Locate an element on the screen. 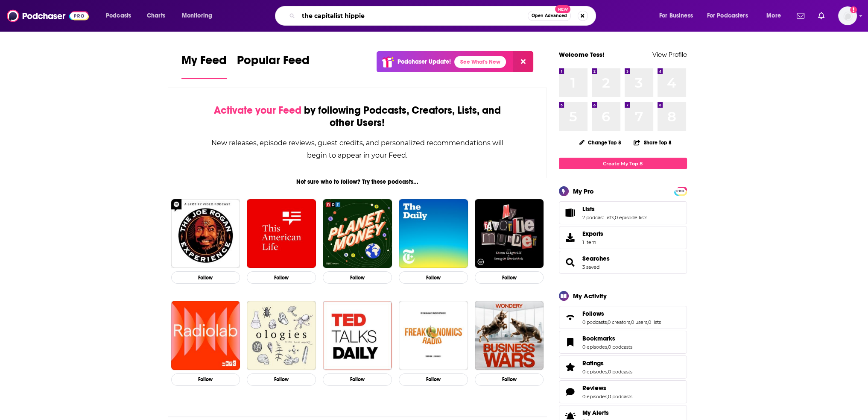  span: Follows is located at coordinates (623, 317).